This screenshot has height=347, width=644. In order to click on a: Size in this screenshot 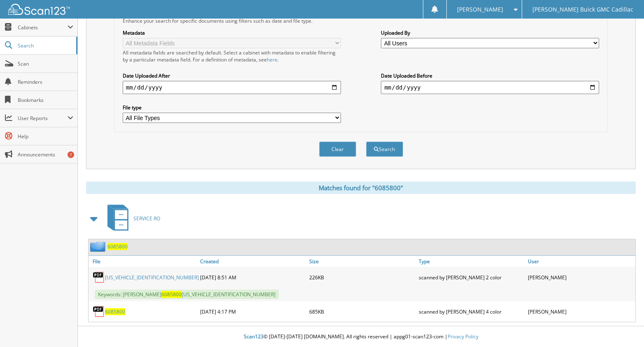, I will do `click(362, 261)`.